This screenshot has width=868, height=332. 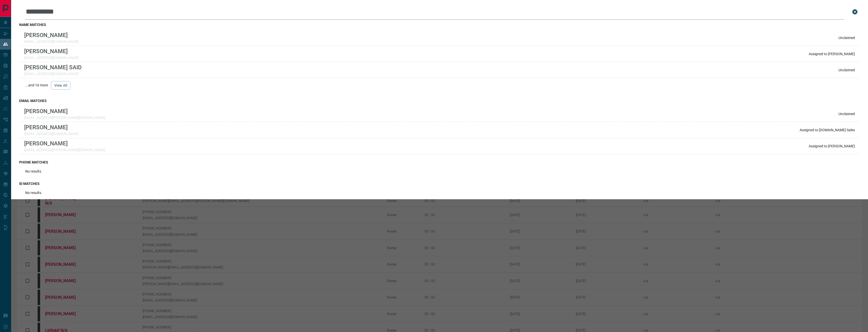 I want to click on h3: email matches, so click(x=440, y=101).